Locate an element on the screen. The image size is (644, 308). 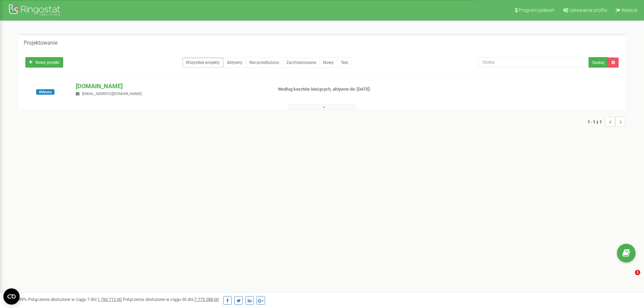
font: 1 is located at coordinates (637, 272).